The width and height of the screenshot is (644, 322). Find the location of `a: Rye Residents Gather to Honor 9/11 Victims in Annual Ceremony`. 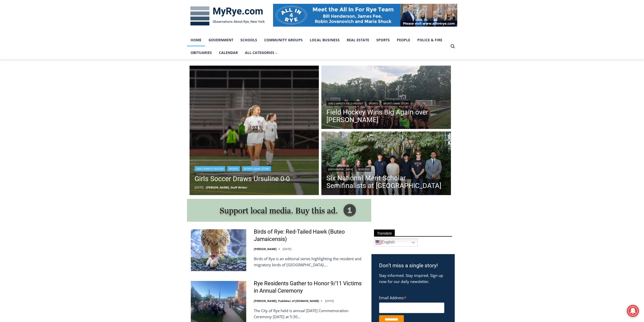

a: Rye Residents Gather to Honor 9/11 Victims in Annual Ceremony is located at coordinates (309, 287).